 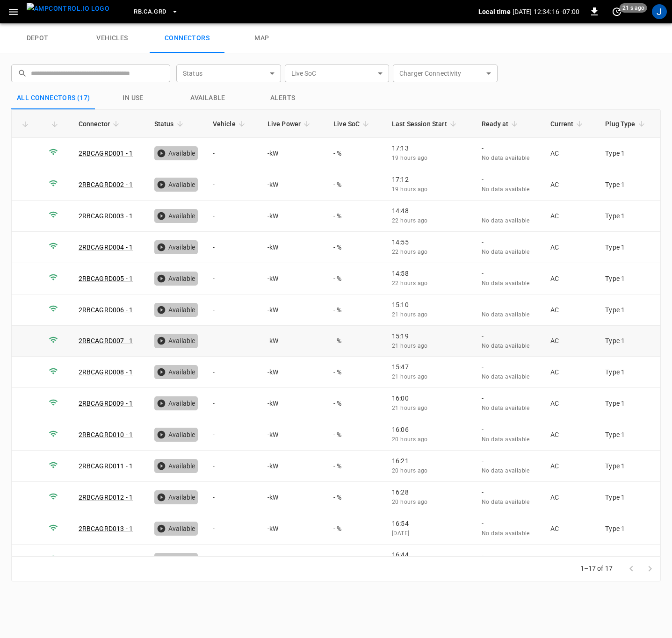 I want to click on a: 2RBCAGRD013 - 1, so click(x=106, y=529).